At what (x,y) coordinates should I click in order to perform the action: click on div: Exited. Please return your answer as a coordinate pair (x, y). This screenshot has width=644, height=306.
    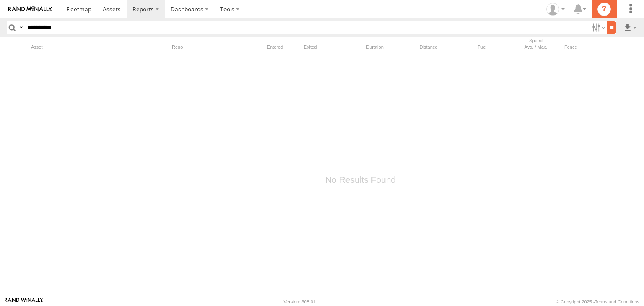
    Looking at the image, I should click on (310, 47).